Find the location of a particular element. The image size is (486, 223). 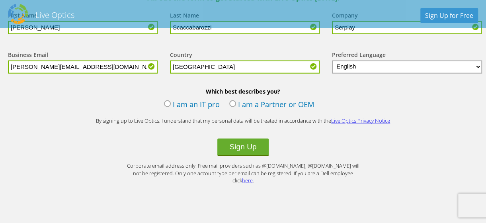

img: Dell Dpack is located at coordinates (18, 14).